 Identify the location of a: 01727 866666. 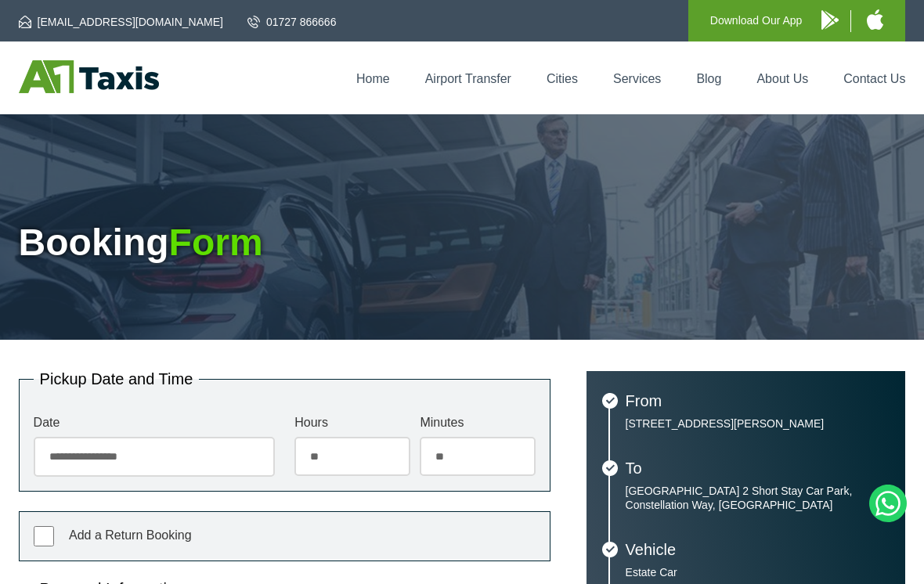
(292, 22).